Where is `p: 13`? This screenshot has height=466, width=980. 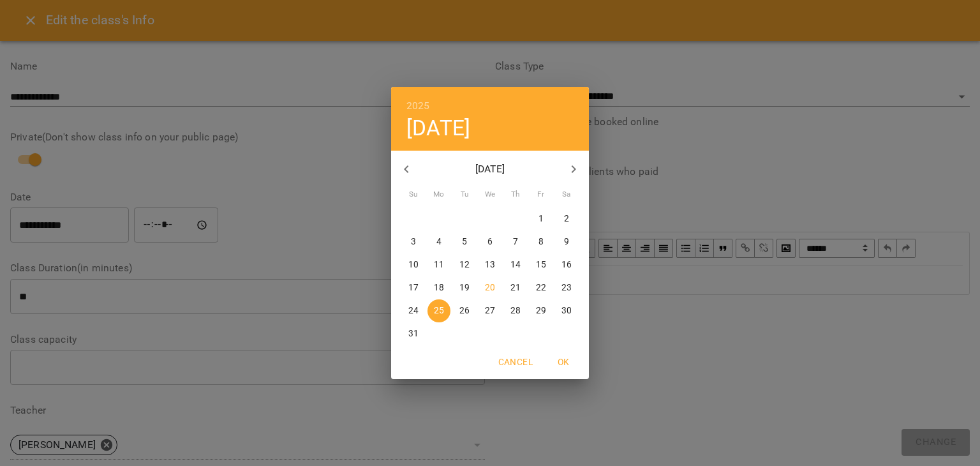 p: 13 is located at coordinates (490, 265).